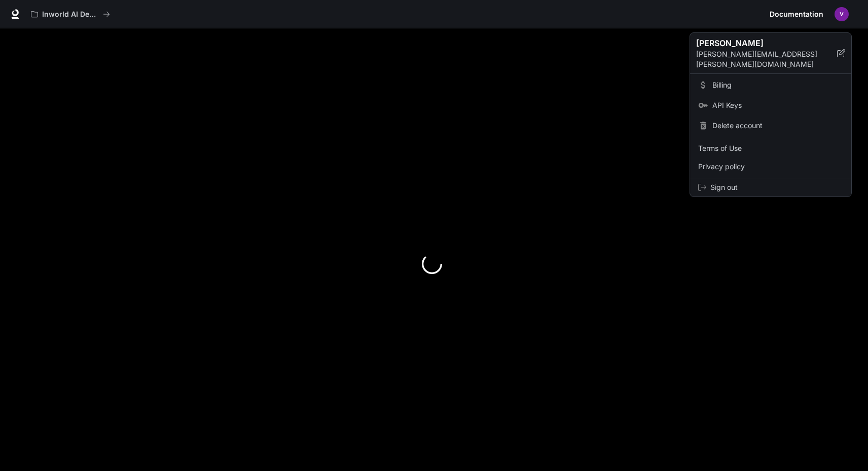 The height and width of the screenshot is (471, 868). What do you see at coordinates (770, 126) in the screenshot?
I see `div: Delete account` at bounding box center [770, 126].